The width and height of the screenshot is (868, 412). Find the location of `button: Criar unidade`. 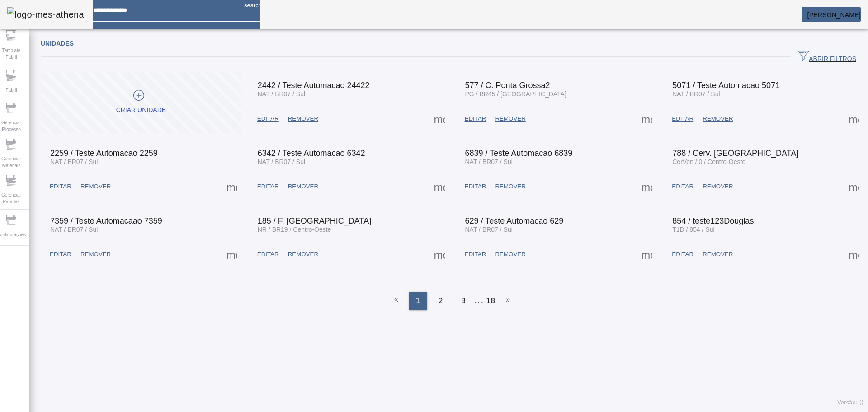

button: Criar unidade is located at coordinates (141, 102).